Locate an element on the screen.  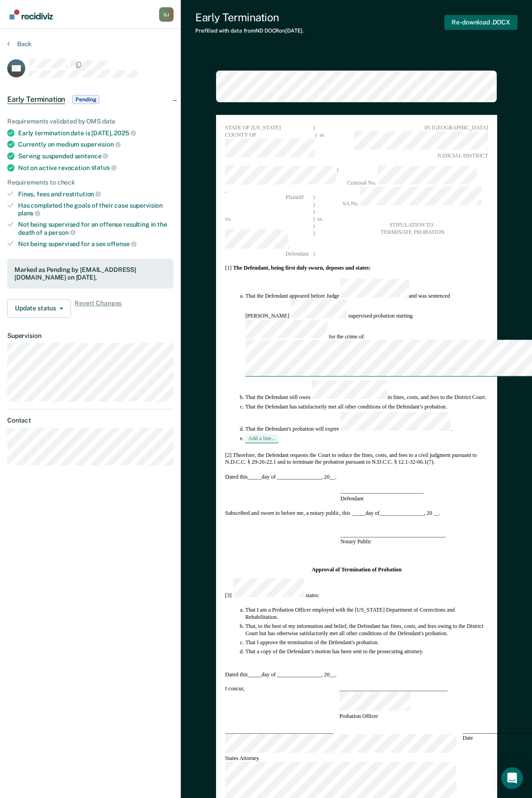
section: ______________________________________ Notary Public is located at coordinates (392, 538).